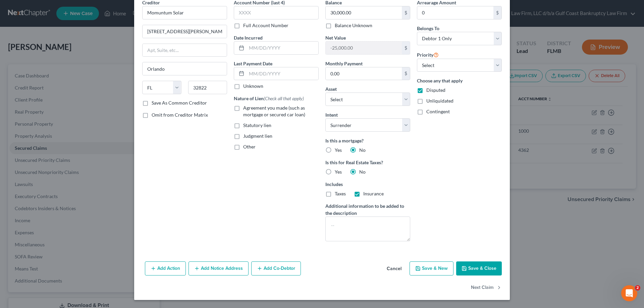 Image resolution: width=644 pixels, height=308 pixels. What do you see at coordinates (185, 31) in the screenshot?
I see `input: Enter address...` at bounding box center [185, 31].